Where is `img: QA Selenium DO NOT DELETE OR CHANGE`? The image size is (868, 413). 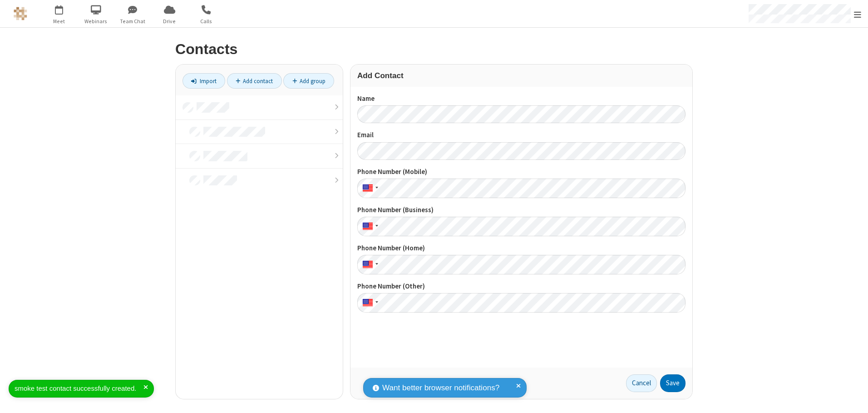
img: QA Selenium DO NOT DELETE OR CHANGE is located at coordinates (20, 14).